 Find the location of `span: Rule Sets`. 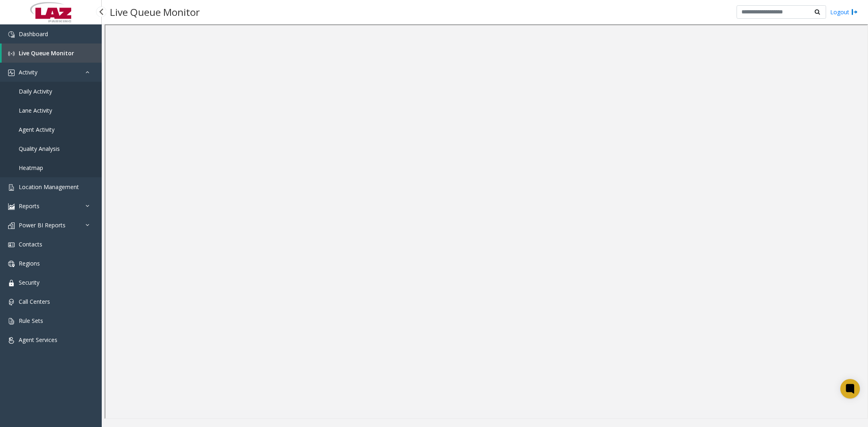

span: Rule Sets is located at coordinates (31, 320).